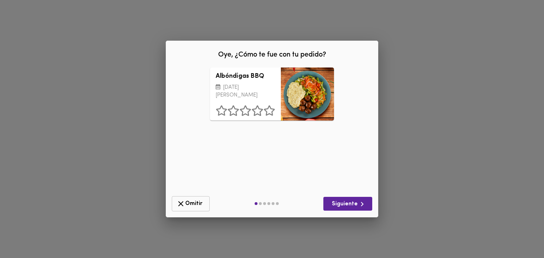 Image resolution: width=544 pixels, height=258 pixels. I want to click on button: Siguiente, so click(348, 204).